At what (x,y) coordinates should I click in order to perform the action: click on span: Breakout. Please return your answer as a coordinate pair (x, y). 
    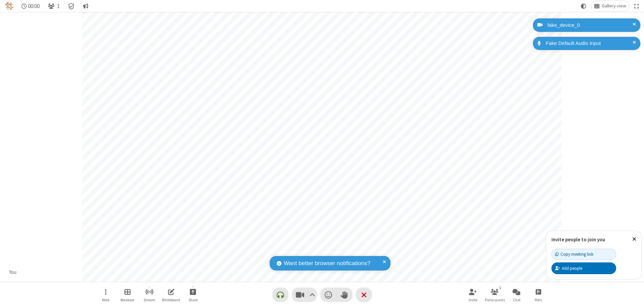
    Looking at the image, I should click on (127, 300).